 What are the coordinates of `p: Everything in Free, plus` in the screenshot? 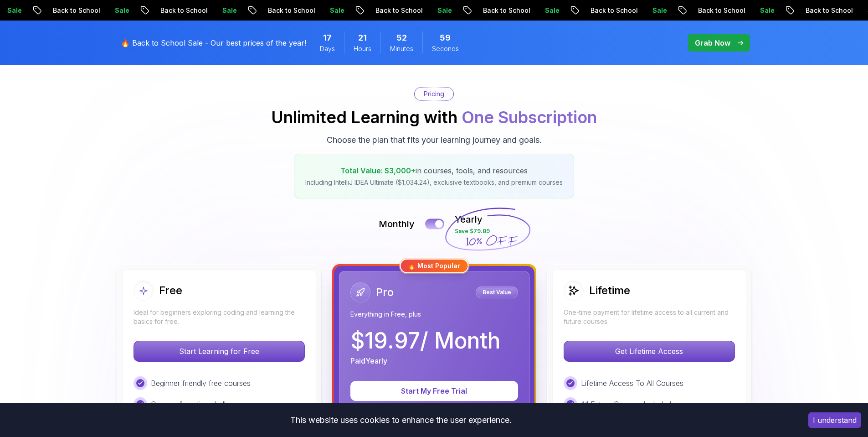 It's located at (434, 314).